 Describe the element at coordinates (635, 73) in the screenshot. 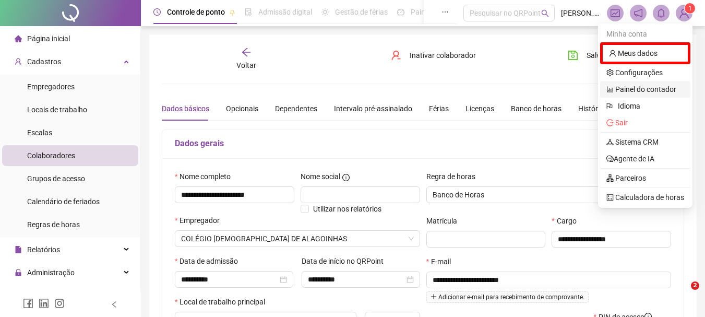

I see `a: setting Configurações` at that location.